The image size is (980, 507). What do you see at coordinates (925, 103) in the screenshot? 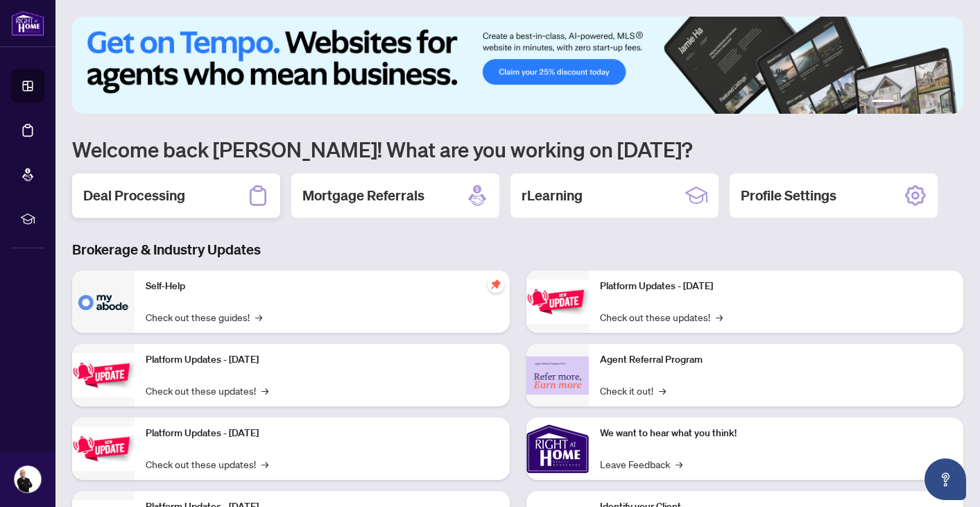
I see `button: 4` at bounding box center [925, 103].